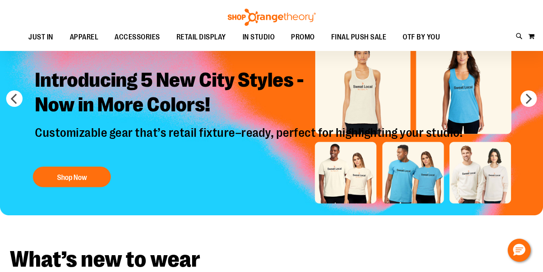 The height and width of the screenshot is (272, 543). What do you see at coordinates (201, 37) in the screenshot?
I see `span: RETAIL DISPLAY` at bounding box center [201, 37].